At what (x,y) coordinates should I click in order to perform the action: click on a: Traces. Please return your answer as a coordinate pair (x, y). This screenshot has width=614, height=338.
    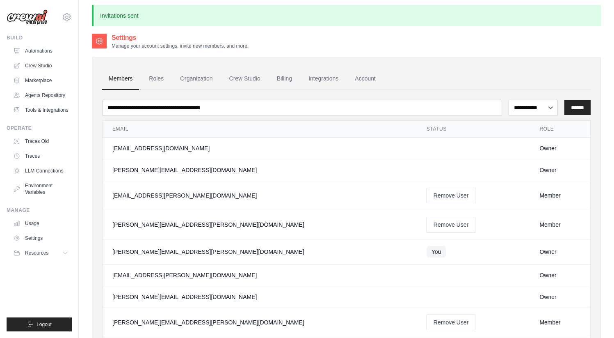
    Looking at the image, I should click on (41, 156).